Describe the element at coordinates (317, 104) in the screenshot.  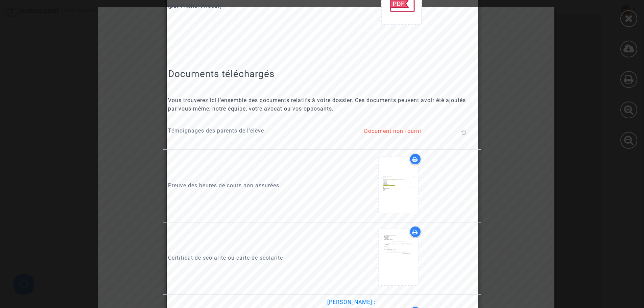
I see `span: Vous trouverez ici l’ensemble des documents relatifs à votre dossier. Ces documents peuvent avoir...` at that location.